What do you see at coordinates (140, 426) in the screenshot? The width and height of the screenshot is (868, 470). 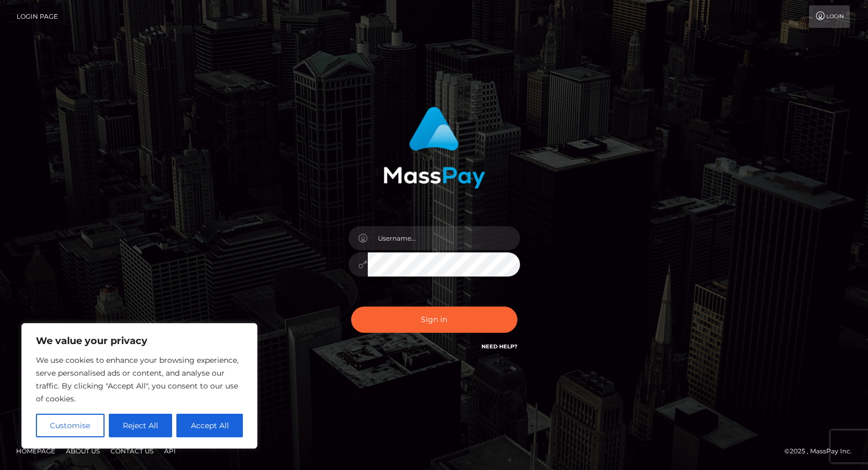 I see `button: Reject All` at bounding box center [140, 426].